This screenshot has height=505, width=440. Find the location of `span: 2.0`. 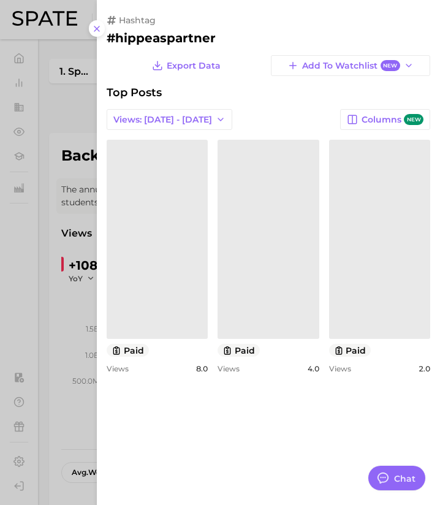

span: 2.0 is located at coordinates (424, 368).